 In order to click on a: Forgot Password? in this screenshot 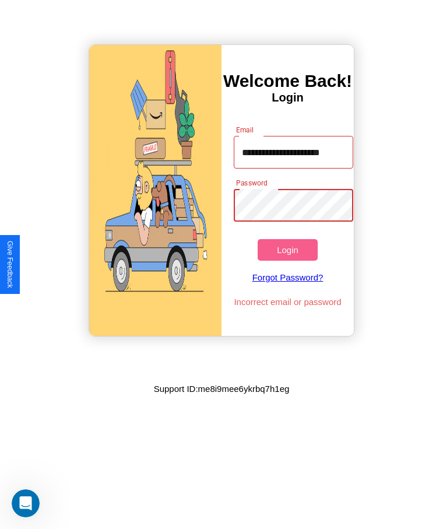, I will do `click(288, 277)`.